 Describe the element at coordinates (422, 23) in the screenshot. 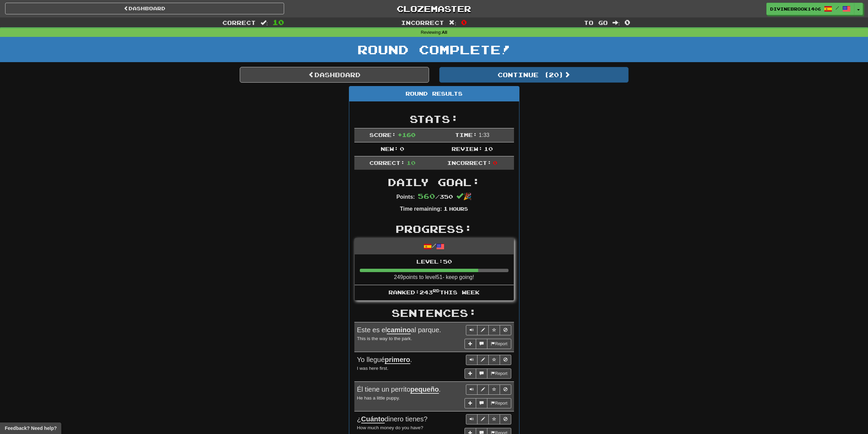

I see `span: Incorrect` at that location.